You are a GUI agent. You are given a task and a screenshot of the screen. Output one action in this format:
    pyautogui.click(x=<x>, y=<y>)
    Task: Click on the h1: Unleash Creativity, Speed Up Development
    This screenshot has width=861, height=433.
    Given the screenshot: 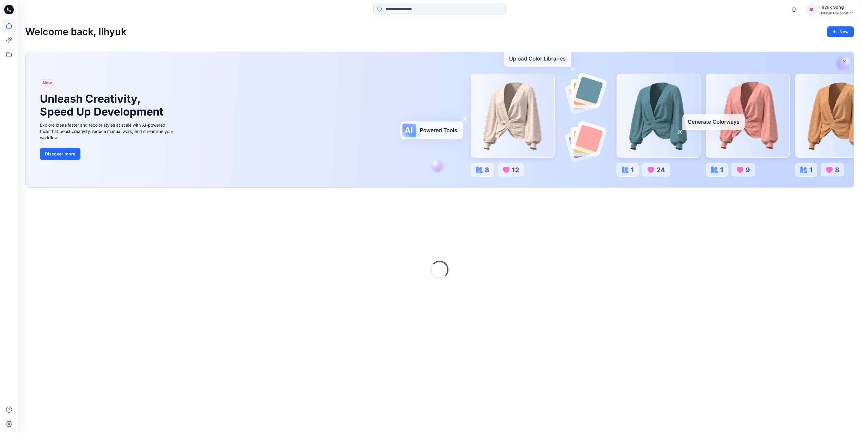 What is the action you would take?
    pyautogui.click(x=103, y=105)
    